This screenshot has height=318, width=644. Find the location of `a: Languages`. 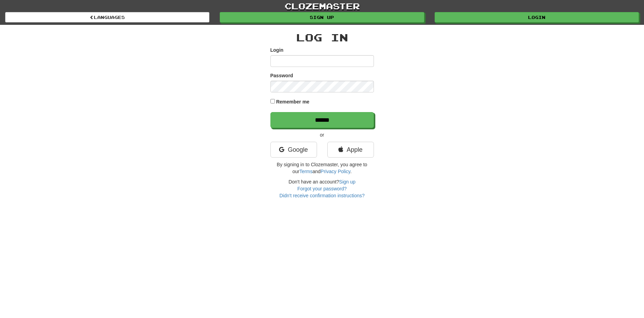

a: Languages is located at coordinates (107, 17).